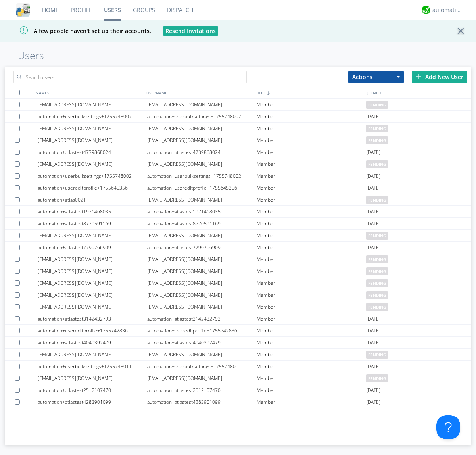  What do you see at coordinates (92, 390) in the screenshot?
I see `div: automation+atlastest2512107470` at bounding box center [92, 390].